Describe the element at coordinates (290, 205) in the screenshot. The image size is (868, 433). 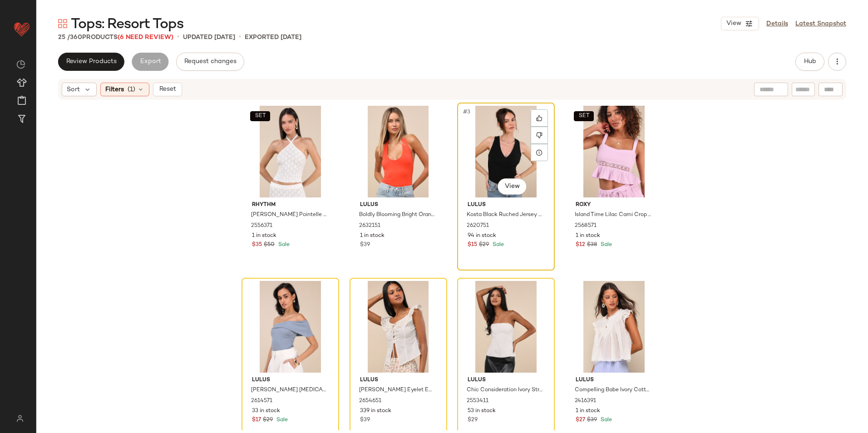
I see `span: Rhythm` at that location.